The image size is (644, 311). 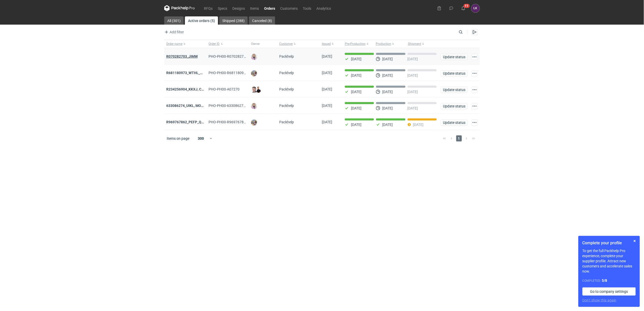 I want to click on button: Customer, so click(x=299, y=44).